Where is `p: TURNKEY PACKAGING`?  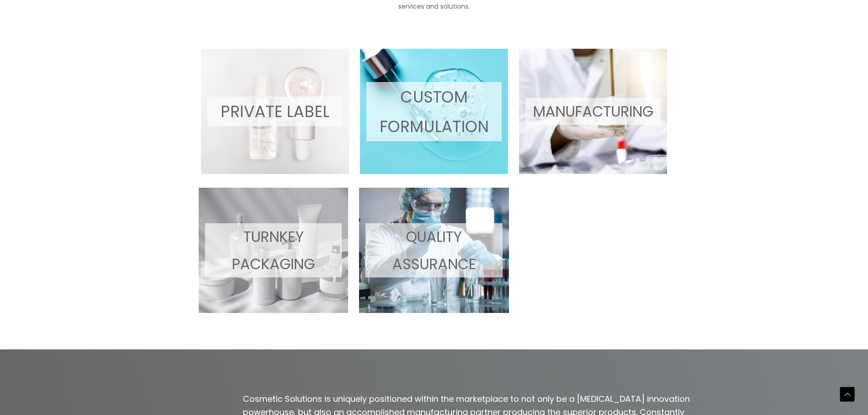
p: TURNKEY PACKAGING is located at coordinates (273, 250).